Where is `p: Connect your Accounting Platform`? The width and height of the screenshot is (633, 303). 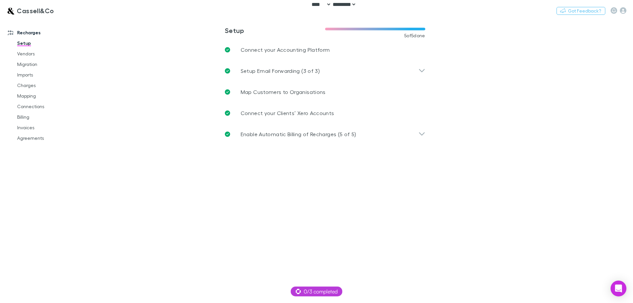 p: Connect your Accounting Platform is located at coordinates (285, 50).